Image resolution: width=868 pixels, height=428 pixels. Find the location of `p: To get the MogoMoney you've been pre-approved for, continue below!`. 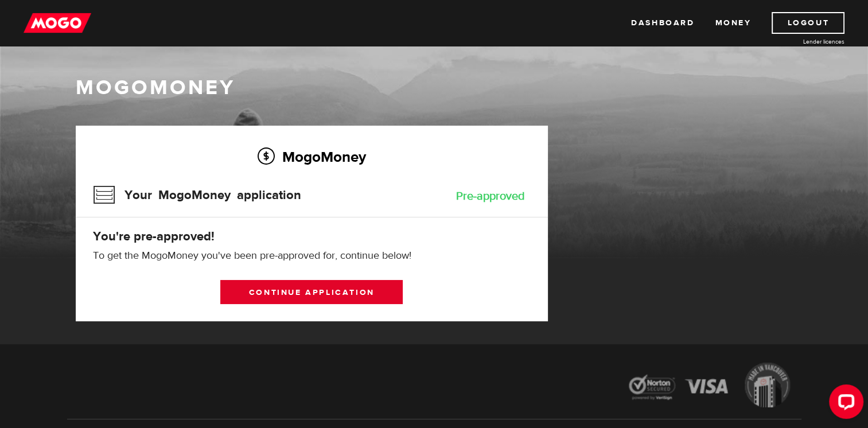

p: To get the MogoMoney you've been pre-approved for, continue below! is located at coordinates (312, 256).